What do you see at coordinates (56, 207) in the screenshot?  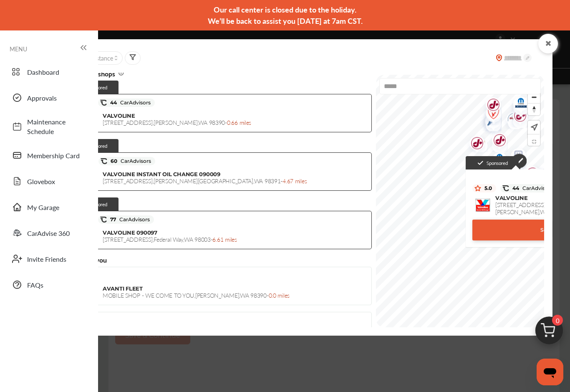 I see `span: My Garage` at bounding box center [56, 207].